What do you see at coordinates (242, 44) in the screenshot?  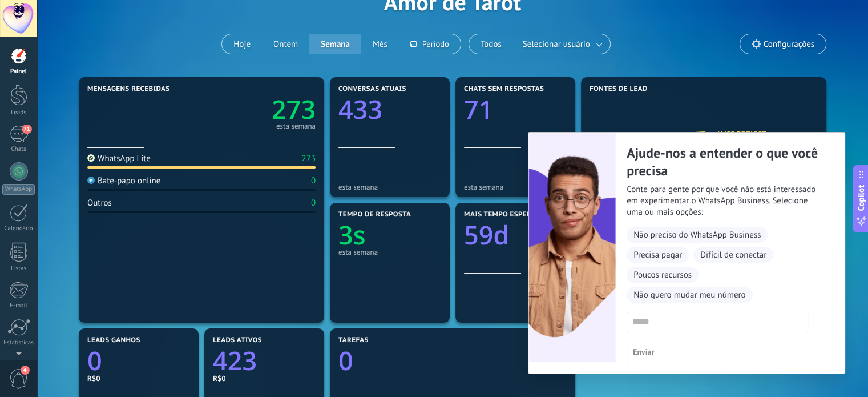 I see `button: Hoje` at bounding box center [242, 44].